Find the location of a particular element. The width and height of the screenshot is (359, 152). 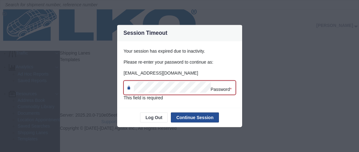

span: Password is located at coordinates (221, 89).